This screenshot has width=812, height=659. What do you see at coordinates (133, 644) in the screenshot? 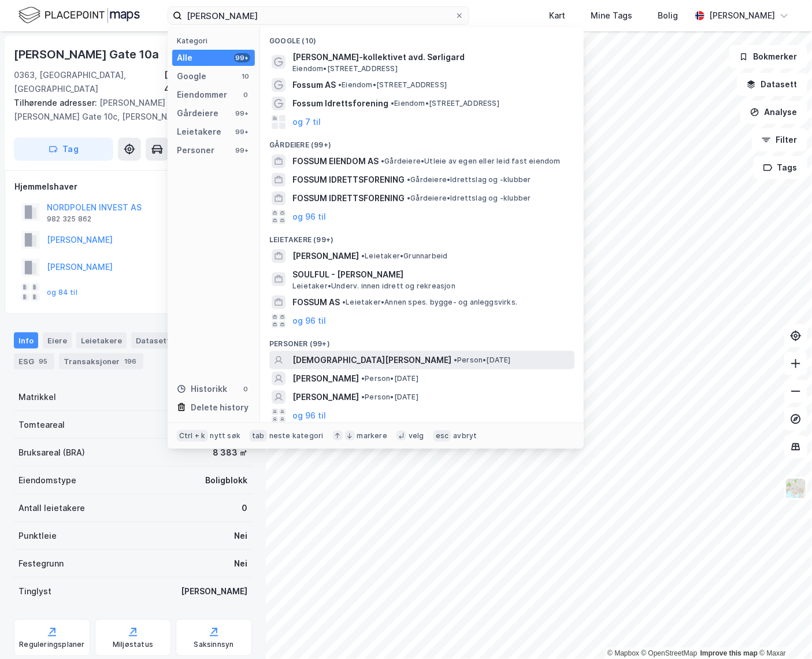
I see `div: Miljøstatus` at bounding box center [133, 644].